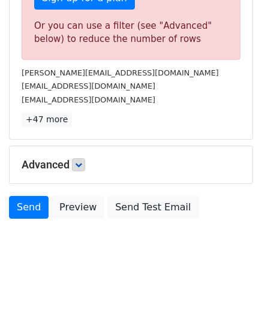 This screenshot has width=262, height=317. I want to click on a: Send Test Email, so click(153, 208).